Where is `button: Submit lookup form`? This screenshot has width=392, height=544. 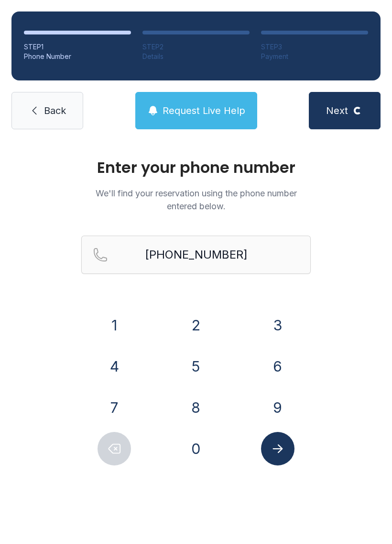
button: Submit lookup form is located at coordinates (278, 448).